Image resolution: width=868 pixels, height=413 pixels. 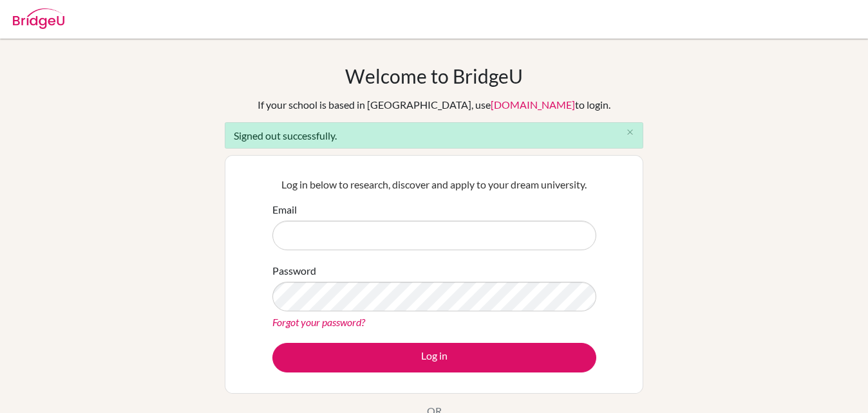 What do you see at coordinates (285, 210) in the screenshot?
I see `label: Email` at bounding box center [285, 210].